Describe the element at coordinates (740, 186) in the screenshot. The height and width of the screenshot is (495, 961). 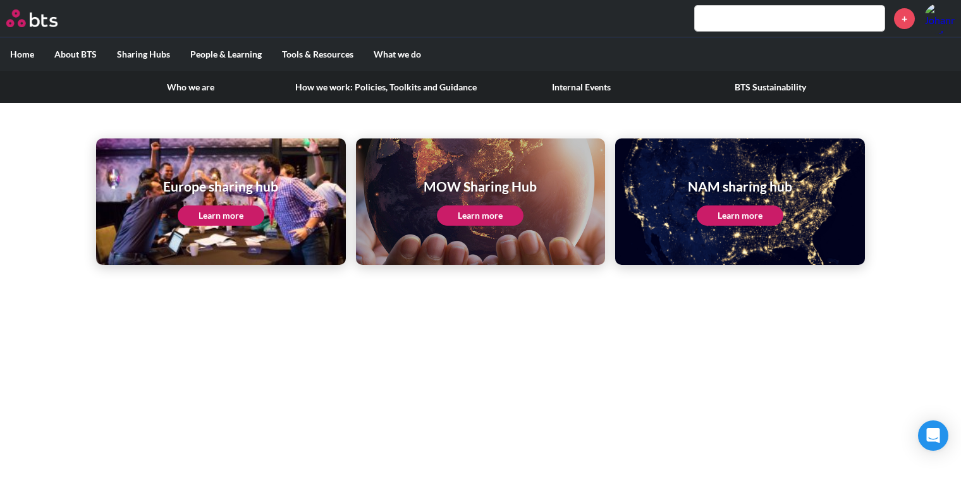
I see `h1: NAM sharing hub` at that location.